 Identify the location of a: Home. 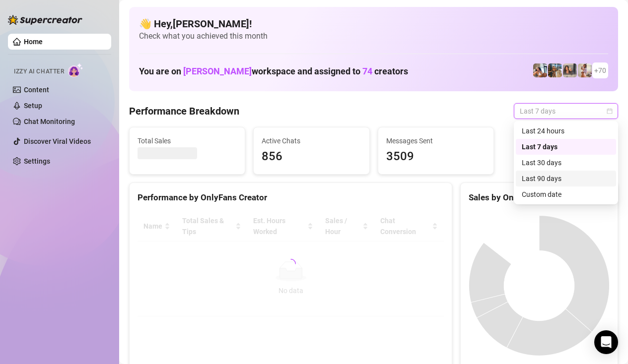
(33, 42).